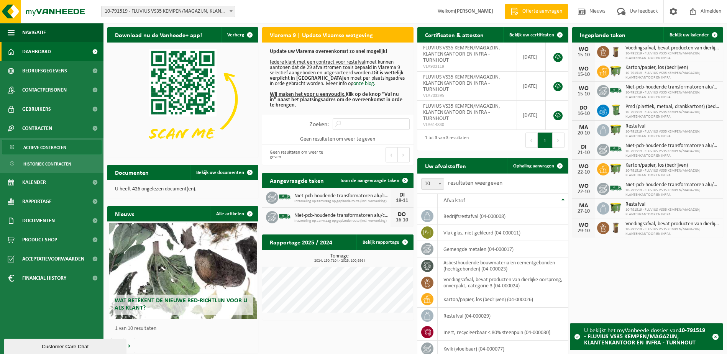  What do you see at coordinates (475, 183) in the screenshot?
I see `label: resultaten weergeven` at bounding box center [475, 183].